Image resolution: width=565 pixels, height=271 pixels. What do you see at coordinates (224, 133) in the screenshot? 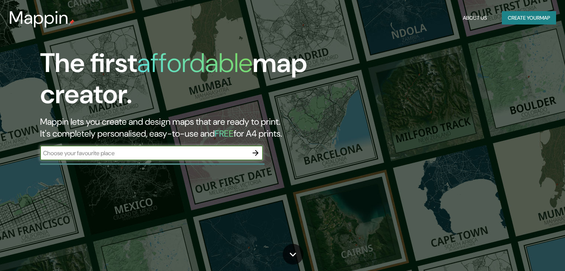
I see `h5: FREE` at bounding box center [224, 133].